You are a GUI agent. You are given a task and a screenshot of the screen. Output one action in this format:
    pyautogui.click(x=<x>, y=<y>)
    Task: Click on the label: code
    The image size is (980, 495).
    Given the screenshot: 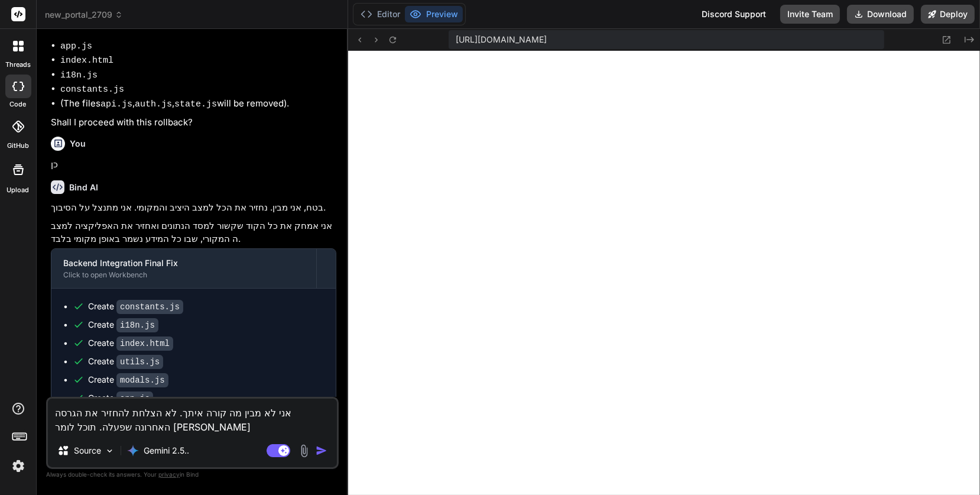 What is the action you would take?
    pyautogui.click(x=18, y=104)
    